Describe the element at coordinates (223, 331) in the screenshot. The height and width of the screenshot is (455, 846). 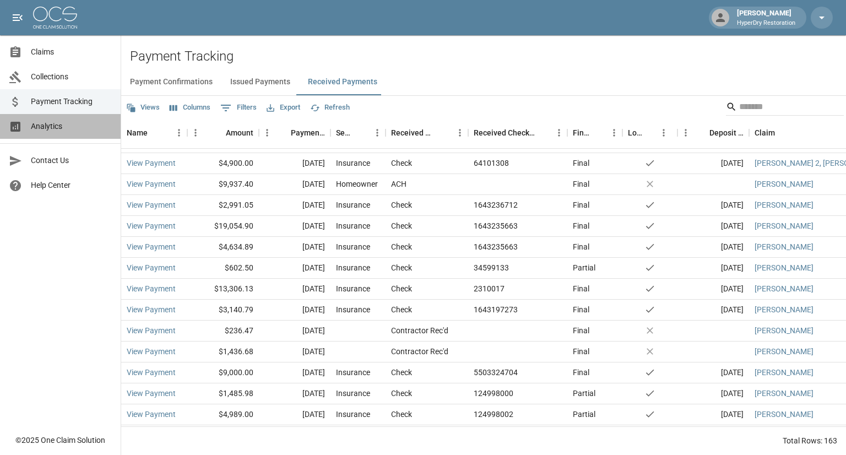
I see `div: $236.47` at that location.